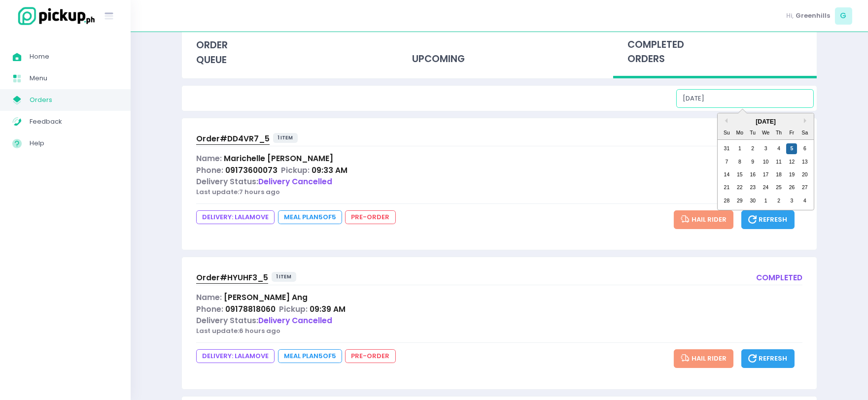 The image size is (868, 400). Describe the element at coordinates (805, 162) in the screenshot. I see `div: day-13` at that location.